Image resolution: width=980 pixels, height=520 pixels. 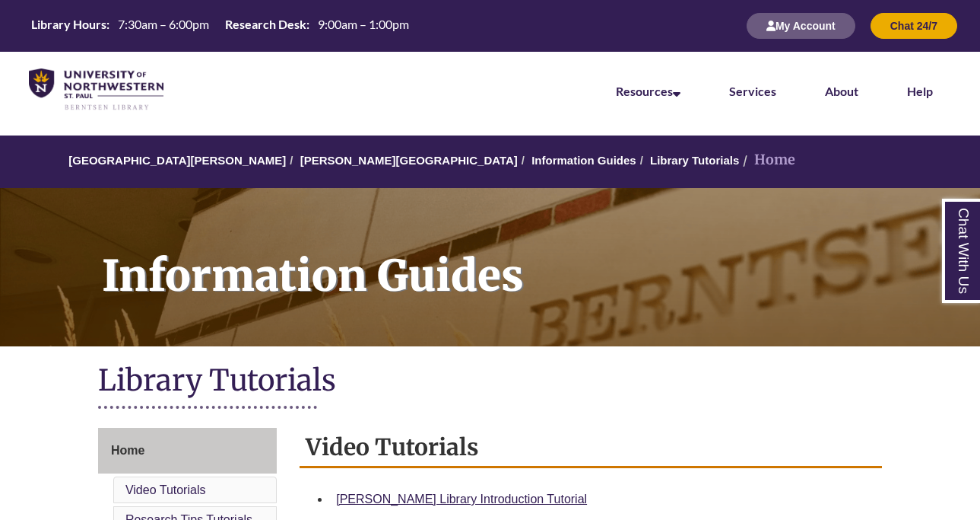 I want to click on h2: Video Tutorials, so click(x=591, y=447).